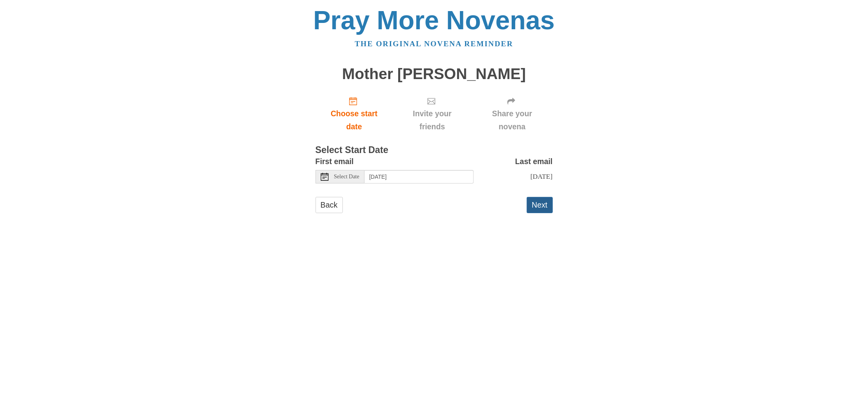 The height and width of the screenshot is (416, 868). Describe the element at coordinates (434, 44) in the screenshot. I see `a: The original novena reminder` at that location.